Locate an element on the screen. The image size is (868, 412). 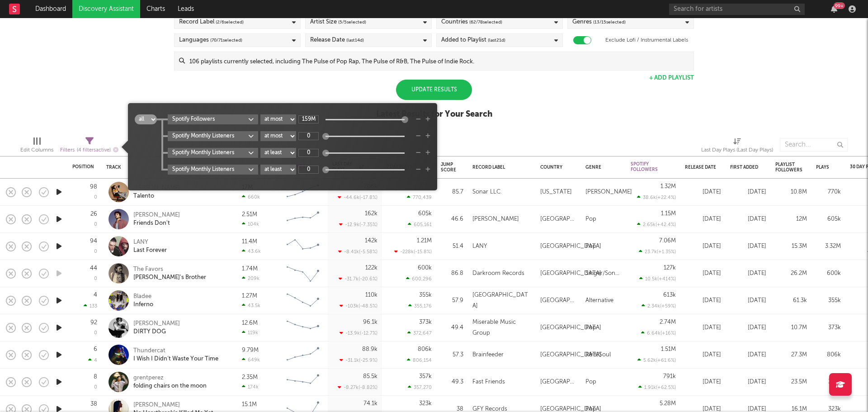
div: 10.5k ( +414 % ) is located at coordinates (658, 279).